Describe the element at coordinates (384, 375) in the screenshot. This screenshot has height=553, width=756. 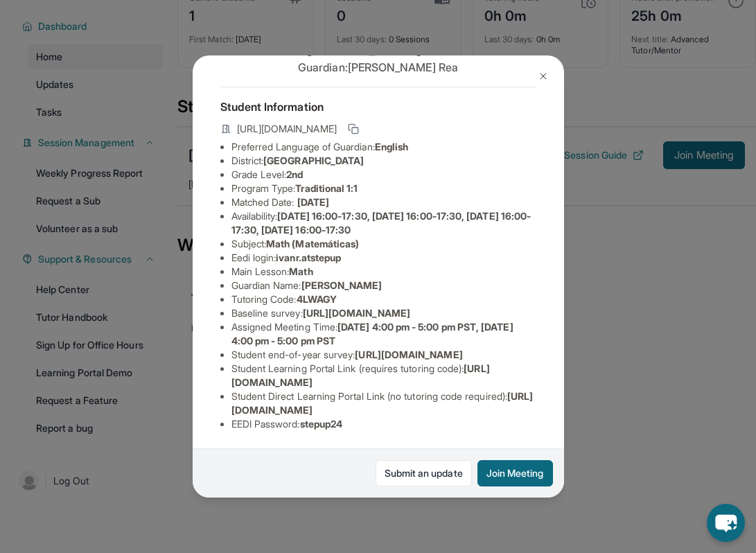
I see `li: Student Learning Portal Link (requires tutoring code) :` at that location.